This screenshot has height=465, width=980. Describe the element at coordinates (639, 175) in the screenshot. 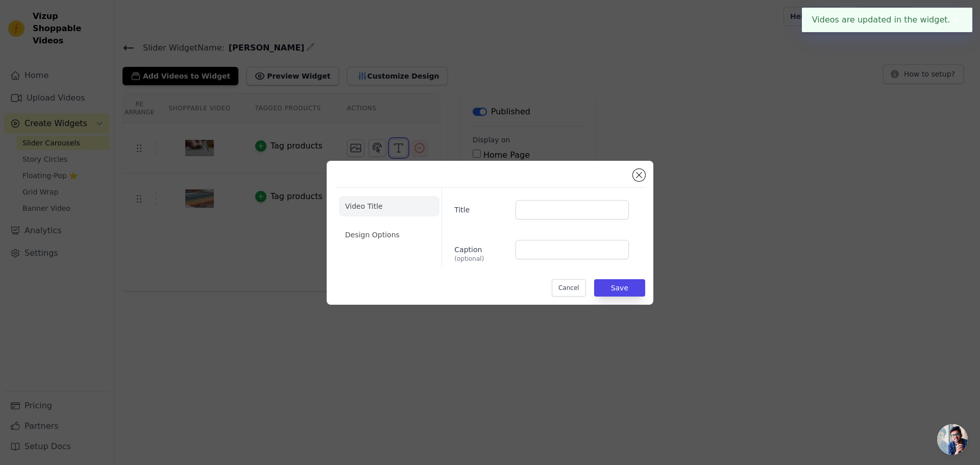

I see `button: Close modal` at that location.